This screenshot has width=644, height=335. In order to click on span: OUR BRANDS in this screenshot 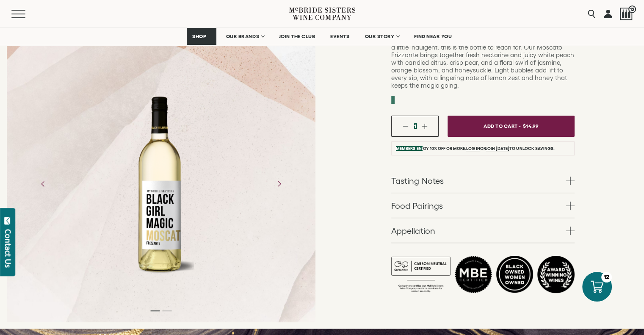, I will do `click(243, 36)`.